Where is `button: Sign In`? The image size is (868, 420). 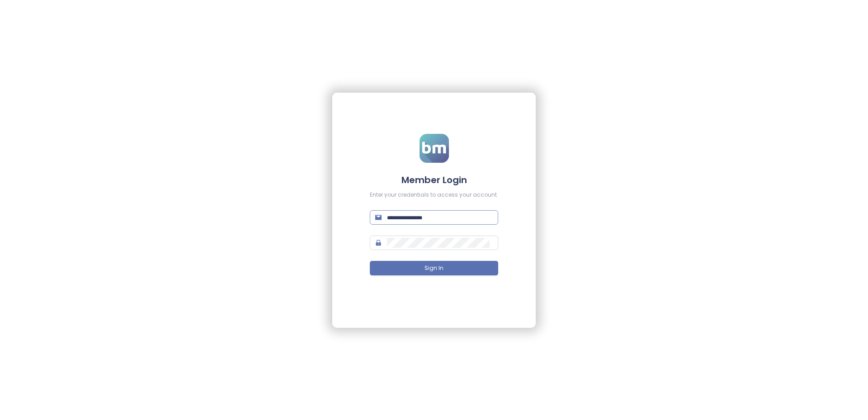
button: Sign In is located at coordinates (434, 268).